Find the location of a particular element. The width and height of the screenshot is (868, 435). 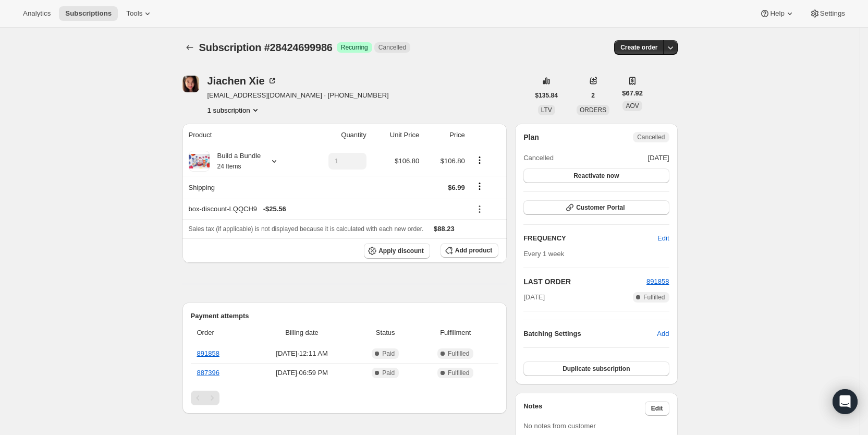

span: $135.84 is located at coordinates (547, 95).